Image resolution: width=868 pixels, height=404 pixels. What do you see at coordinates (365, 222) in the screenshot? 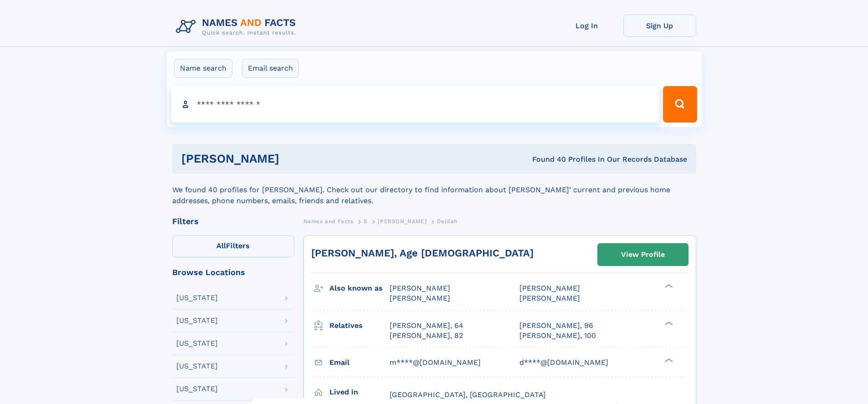
I see `span: S` at bounding box center [365, 222].